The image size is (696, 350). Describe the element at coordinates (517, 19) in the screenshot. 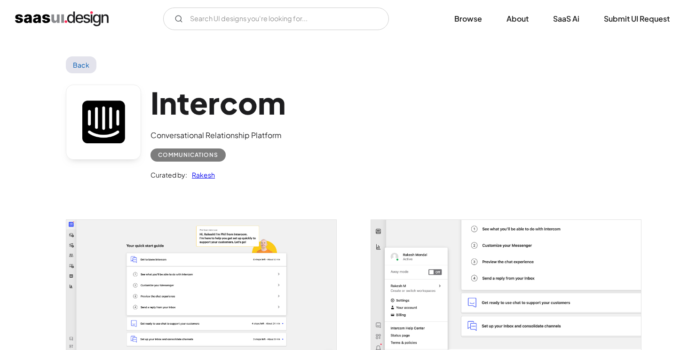

I see `a: About` at that location.